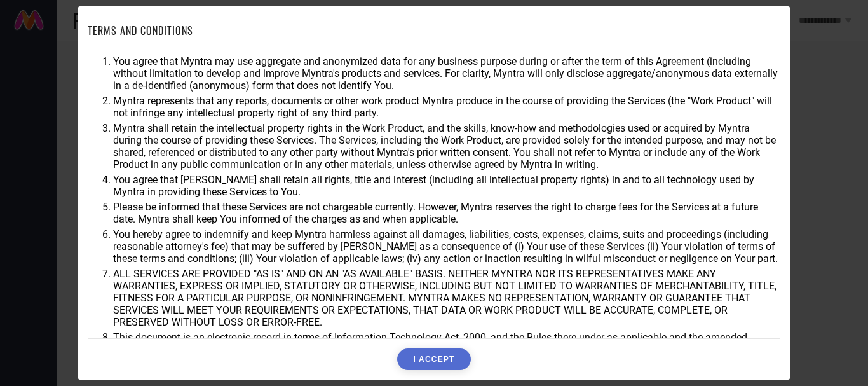 This screenshot has width=868, height=386. I want to click on li: Myntra shall retain the intellectual property rights in the Work Product, and the skills, know-ho..., so click(446, 146).